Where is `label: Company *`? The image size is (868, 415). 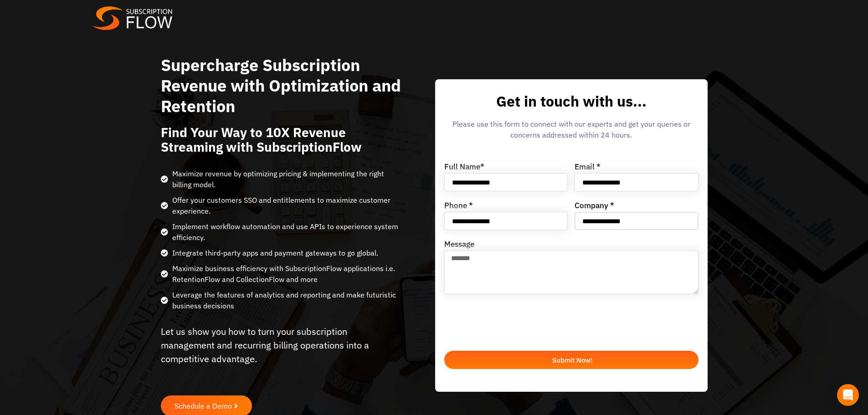
label: Company * is located at coordinates (594, 206).